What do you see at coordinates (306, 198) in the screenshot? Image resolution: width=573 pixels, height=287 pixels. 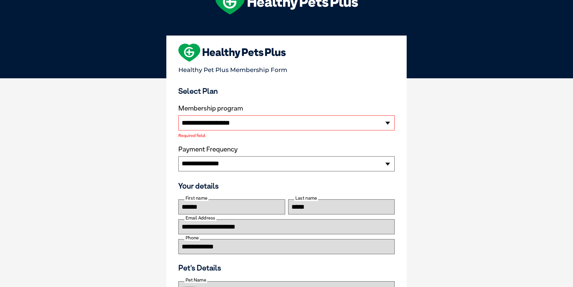 I see `label: Last name` at bounding box center [306, 198].